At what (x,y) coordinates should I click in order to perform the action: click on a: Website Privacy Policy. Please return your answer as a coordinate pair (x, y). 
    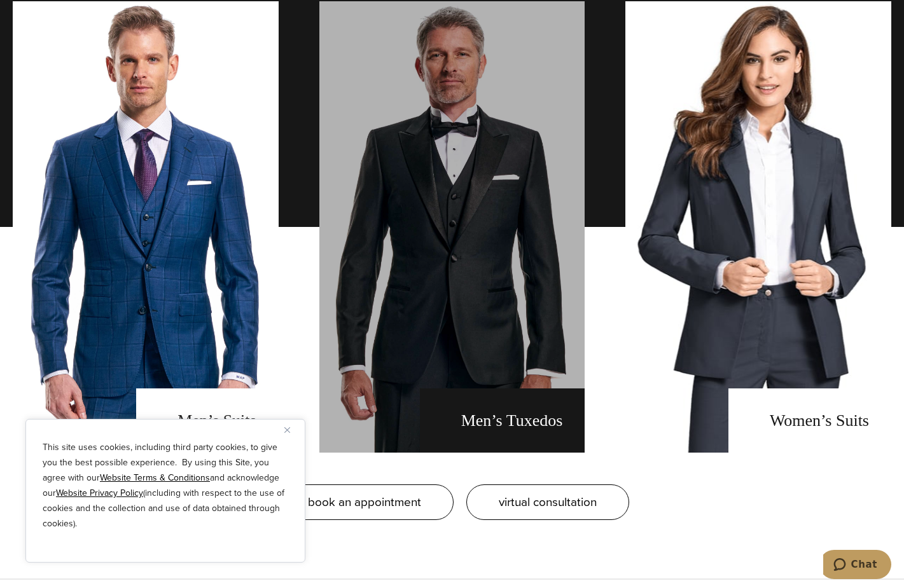
    Looking at the image, I should click on (99, 493).